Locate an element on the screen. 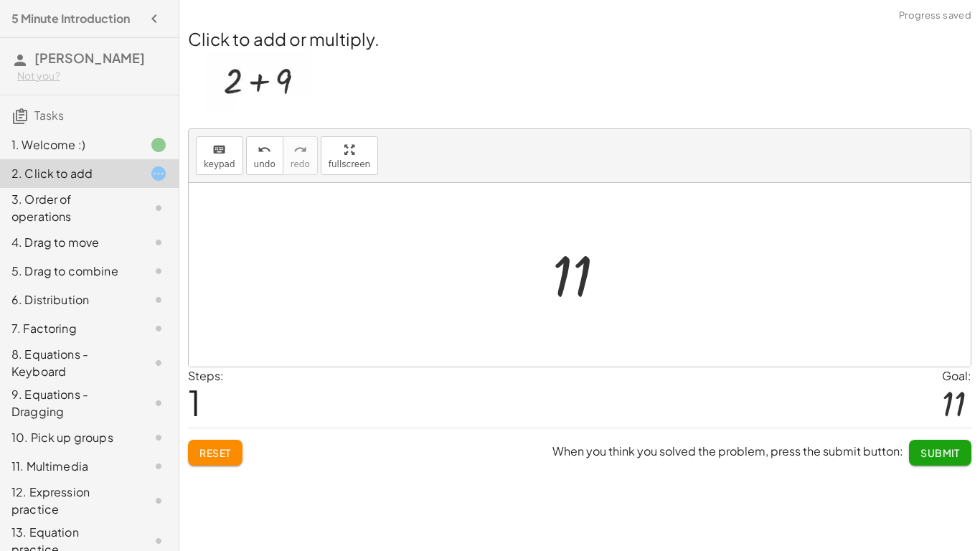 This screenshot has width=980, height=551. div: 11. Multimedia is located at coordinates (69, 466).